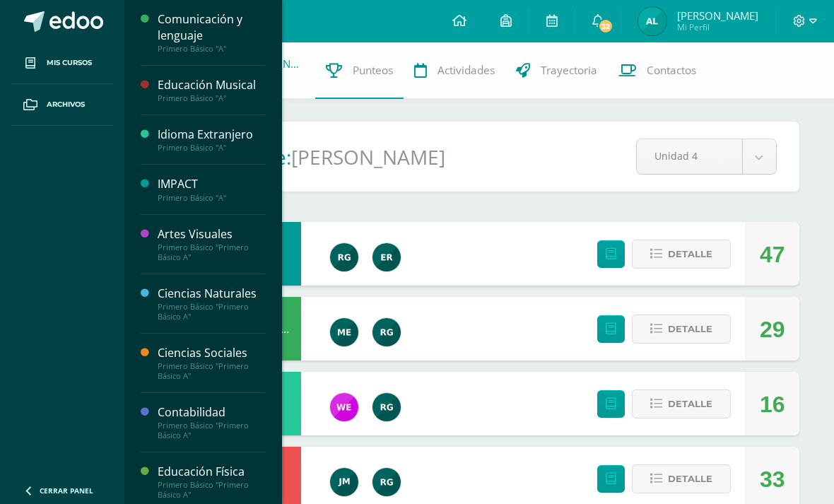  What do you see at coordinates (652, 21) in the screenshot?
I see `img: 33bc1743ac9a9e34ae8315b68ac197fb.png` at bounding box center [652, 21].